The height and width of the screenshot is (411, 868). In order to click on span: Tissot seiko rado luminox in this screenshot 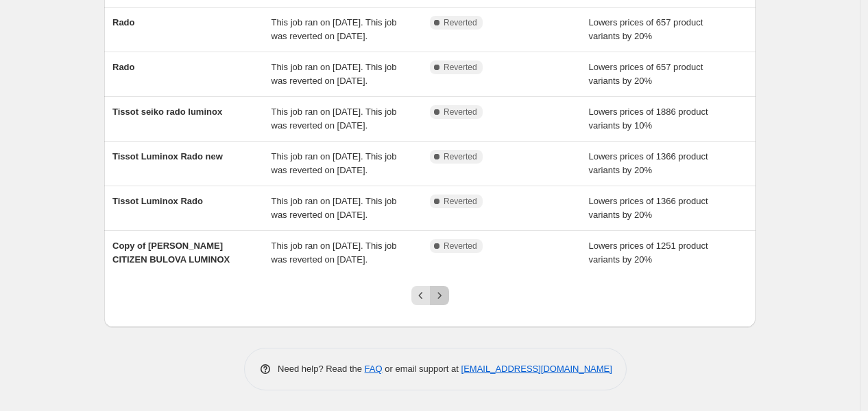, I will do `click(168, 111)`.